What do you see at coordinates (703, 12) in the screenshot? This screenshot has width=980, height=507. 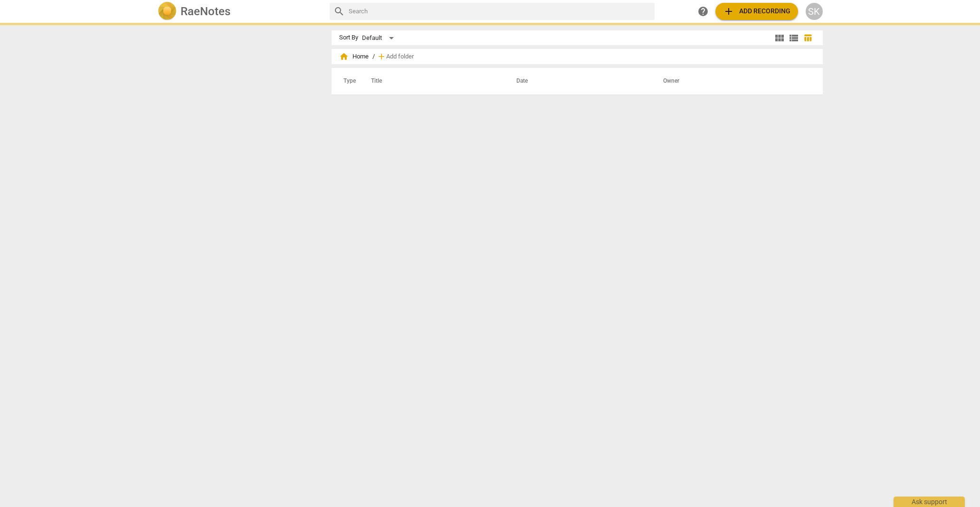 I see `span: help` at bounding box center [703, 12].